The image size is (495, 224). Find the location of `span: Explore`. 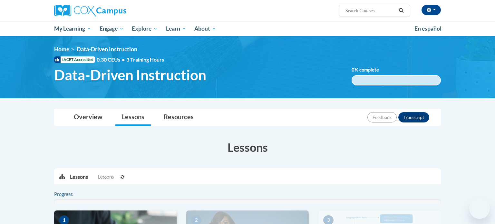

span: Explore is located at coordinates (145, 29).